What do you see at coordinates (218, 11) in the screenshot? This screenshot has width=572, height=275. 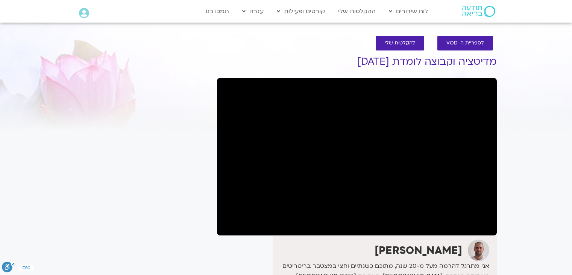 I see `a: תמכו בנו` at bounding box center [218, 11].